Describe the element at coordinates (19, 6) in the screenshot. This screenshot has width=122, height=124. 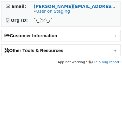
I see `strong: Email:` at that location.